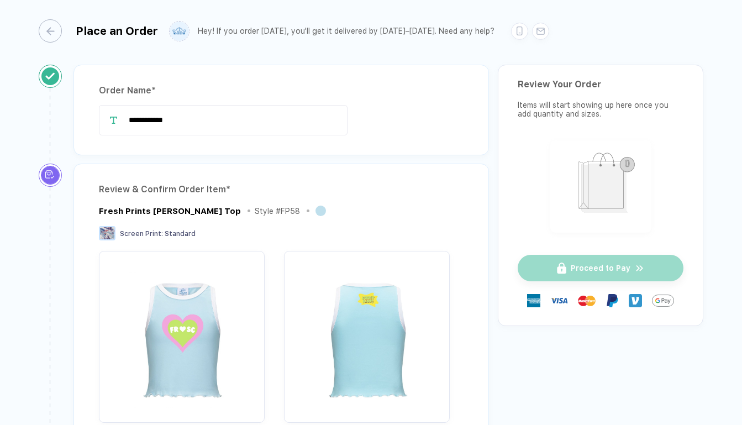 This screenshot has width=742, height=425. Describe the element at coordinates (559, 301) in the screenshot. I see `img: visa` at that location.